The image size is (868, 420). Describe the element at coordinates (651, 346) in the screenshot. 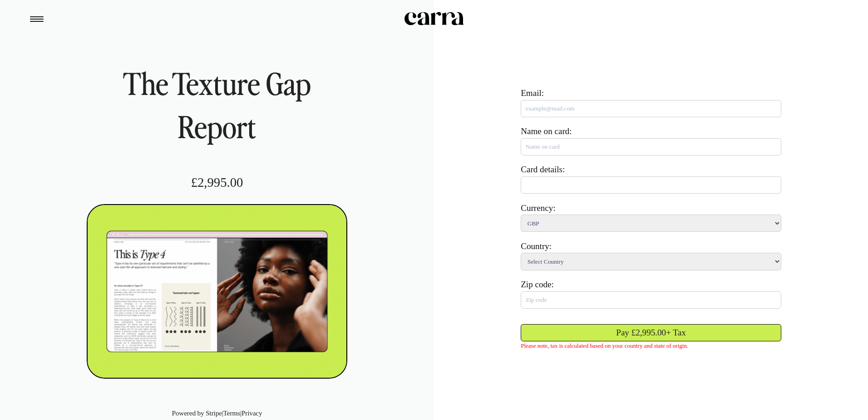

I see `span: Please note, tax is calculated based on your country and state of origin.` at that location.